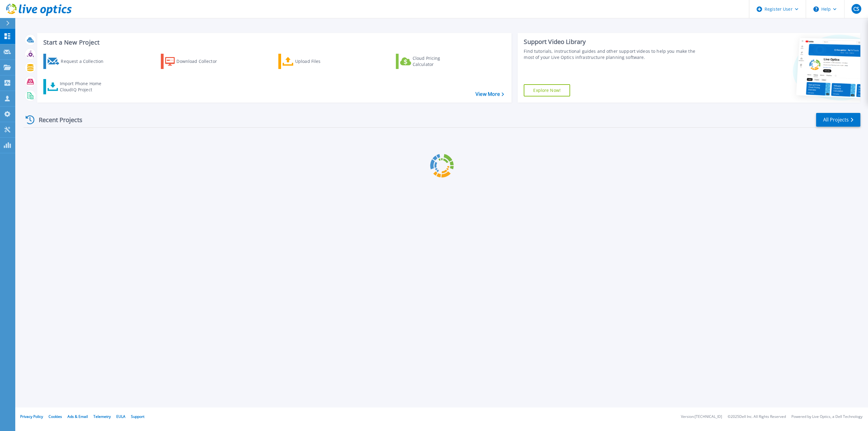 The image size is (868, 431). I want to click on a: Explore Now!, so click(547, 90).